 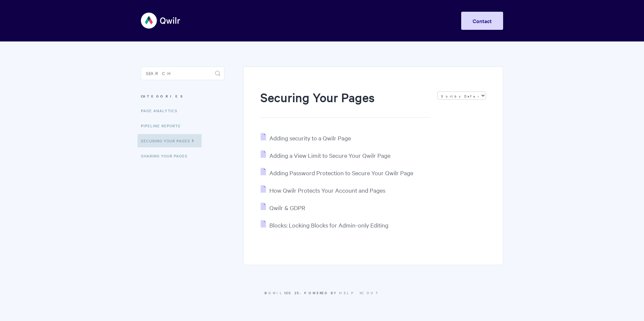 What do you see at coordinates (342, 293) in the screenshot?
I see `span: Powered by` at bounding box center [342, 293].